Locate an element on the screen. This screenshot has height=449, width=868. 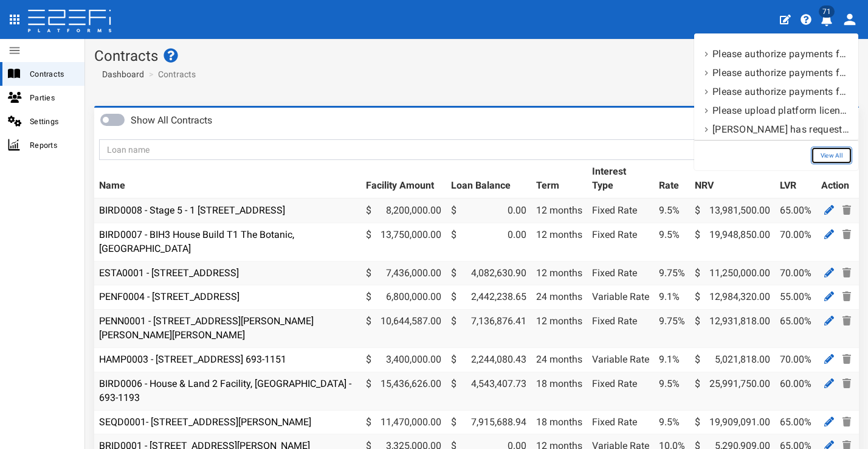
a: Please authorize payments for Drawdown 6 for the contract PEND0001 - 405 & 407 Beckett Road, Brid... is located at coordinates (777, 53).